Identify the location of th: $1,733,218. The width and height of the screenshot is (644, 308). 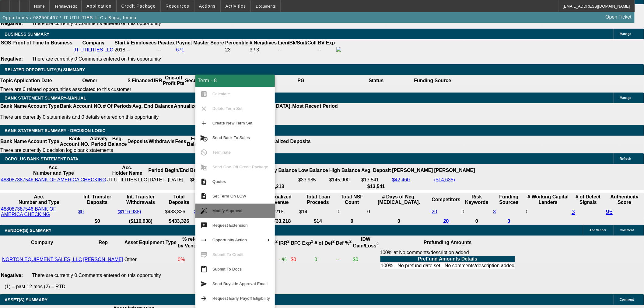
(279, 221).